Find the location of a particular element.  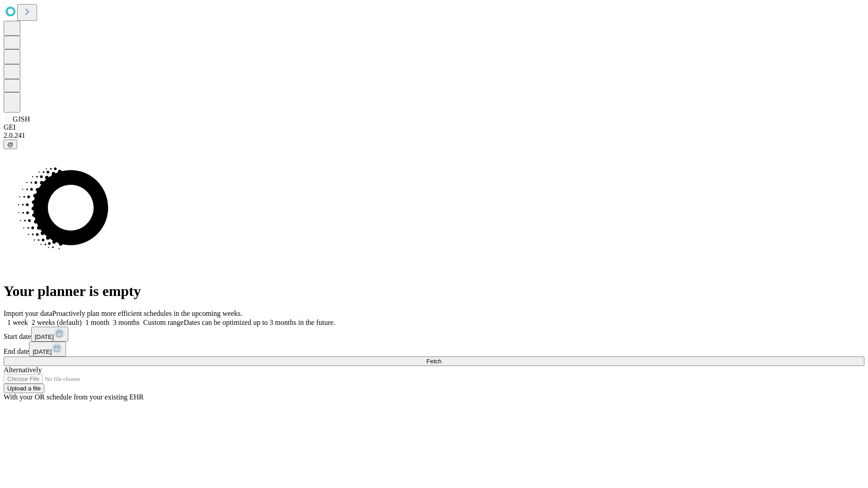

span: With your OR schedule from your existing EHR is located at coordinates (74, 396).